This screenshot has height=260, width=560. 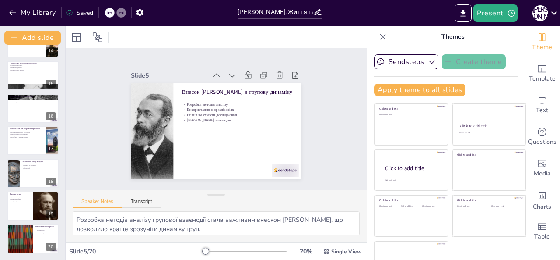 What do you see at coordinates (39, 168) in the screenshot?
I see `p: Успіх групи` at bounding box center [39, 168].